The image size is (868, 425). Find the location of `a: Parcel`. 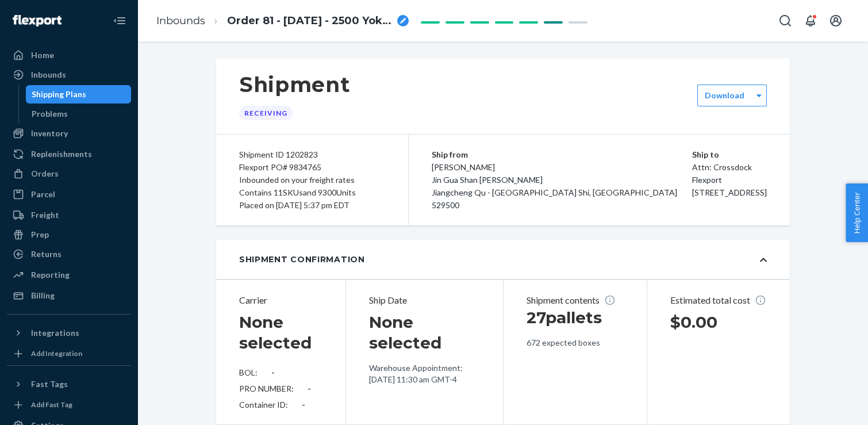

a: Parcel is located at coordinates (69, 194).